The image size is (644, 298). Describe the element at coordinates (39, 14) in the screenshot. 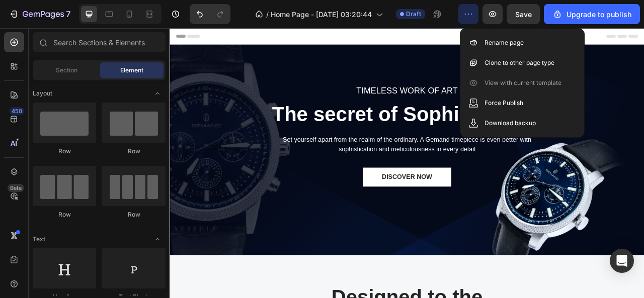

I see `button: 7` at that location.